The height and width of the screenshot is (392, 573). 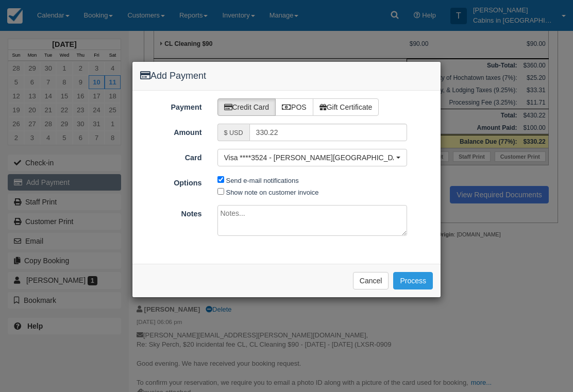 What do you see at coordinates (233, 133) in the screenshot?
I see `small: $ USD` at bounding box center [233, 133].